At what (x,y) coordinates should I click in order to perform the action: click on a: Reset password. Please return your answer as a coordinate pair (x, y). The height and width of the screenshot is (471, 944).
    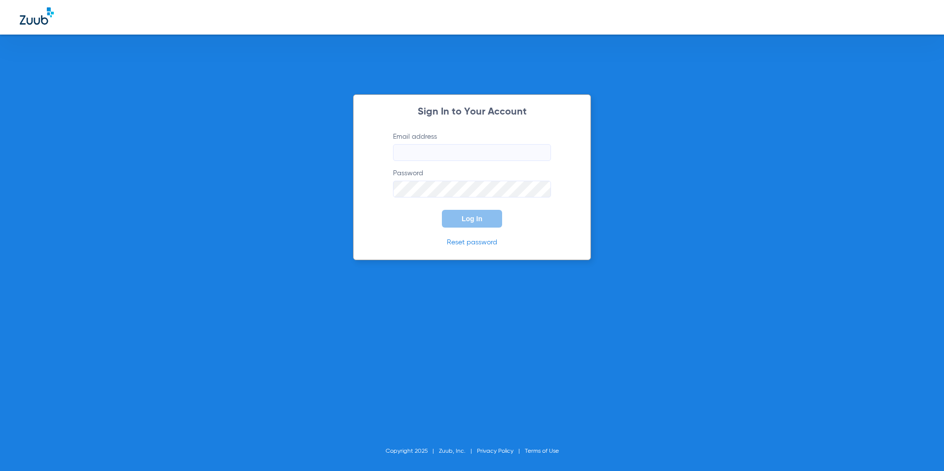
    Looking at the image, I should click on (472, 242).